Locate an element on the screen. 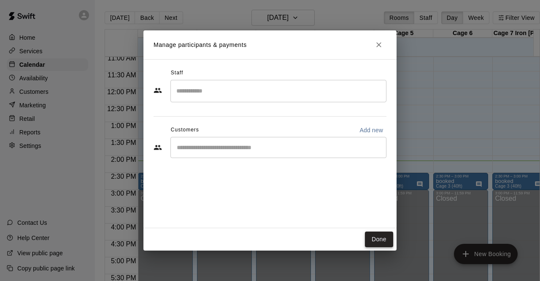 This screenshot has width=540, height=281. p: Manage participants & payments is located at coordinates (200, 45).